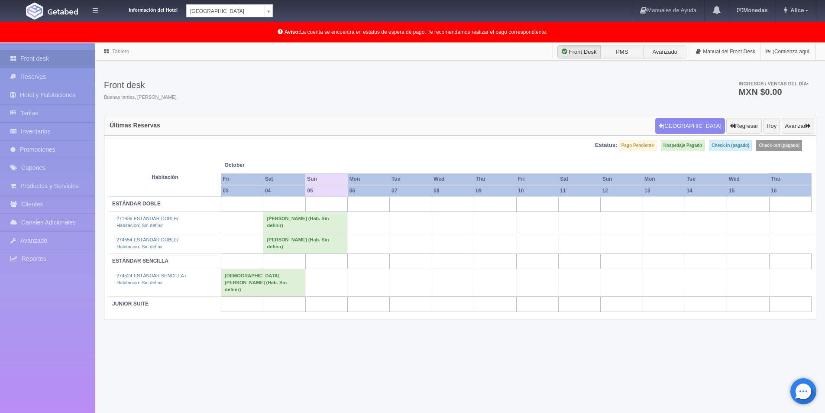 Image resolution: width=825 pixels, height=413 pixels. What do you see at coordinates (665, 52) in the screenshot?
I see `label: Avanzado` at bounding box center [665, 52].